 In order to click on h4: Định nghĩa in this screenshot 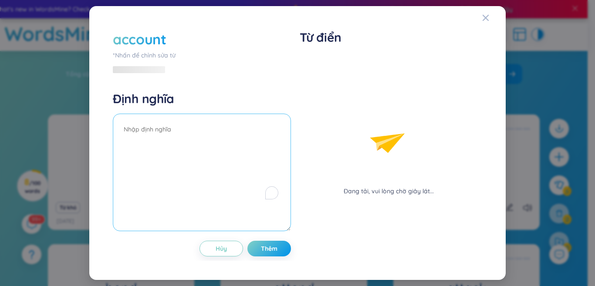, I will do `click(202, 99)`.